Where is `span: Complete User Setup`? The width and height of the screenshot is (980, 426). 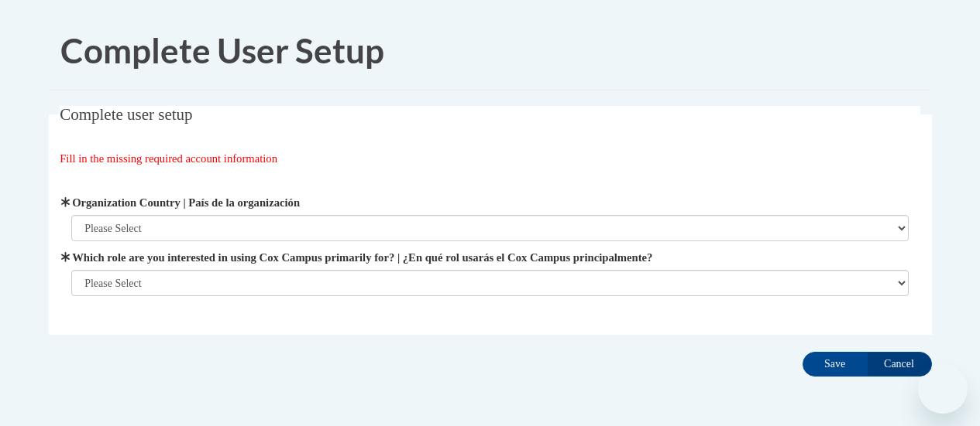 span: Complete User Setup is located at coordinates (222, 50).